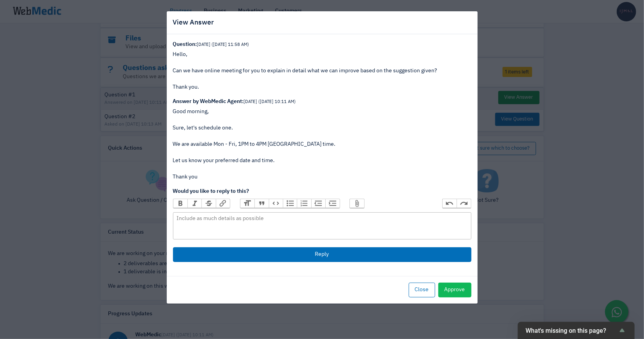 This screenshot has width=644, height=339. Describe the element at coordinates (332, 203) in the screenshot. I see `button: Increase Level` at that location.